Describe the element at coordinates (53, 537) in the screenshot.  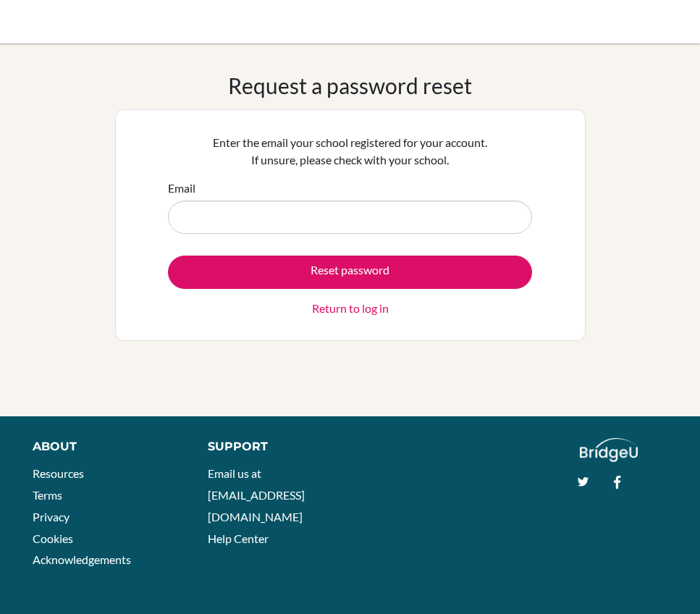
I see `a: Cookies` at that location.